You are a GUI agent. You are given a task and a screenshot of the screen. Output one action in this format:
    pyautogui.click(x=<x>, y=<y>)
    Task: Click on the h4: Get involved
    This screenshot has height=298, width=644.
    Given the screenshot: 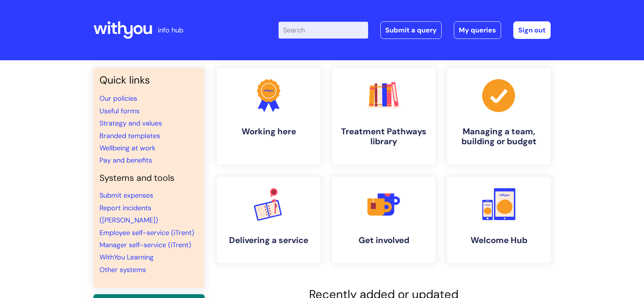 What is the action you would take?
    pyautogui.click(x=384, y=240)
    